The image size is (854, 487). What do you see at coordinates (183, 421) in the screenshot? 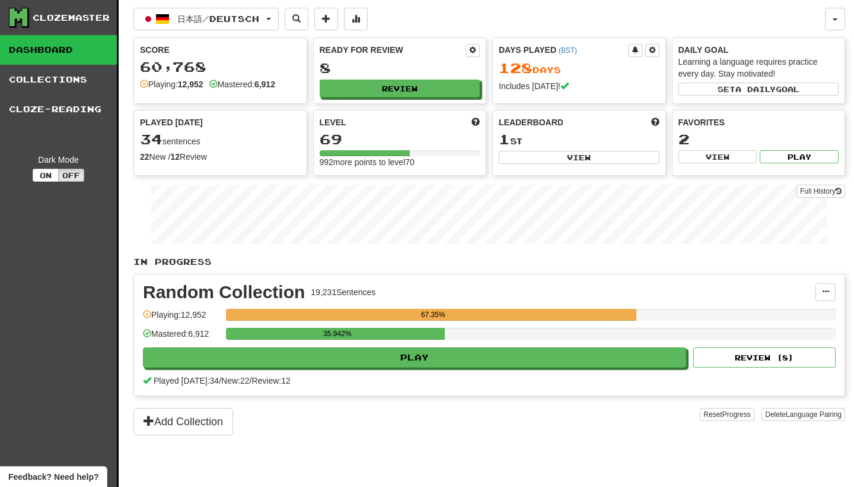
I see `button: Add Collection` at bounding box center [183, 421].